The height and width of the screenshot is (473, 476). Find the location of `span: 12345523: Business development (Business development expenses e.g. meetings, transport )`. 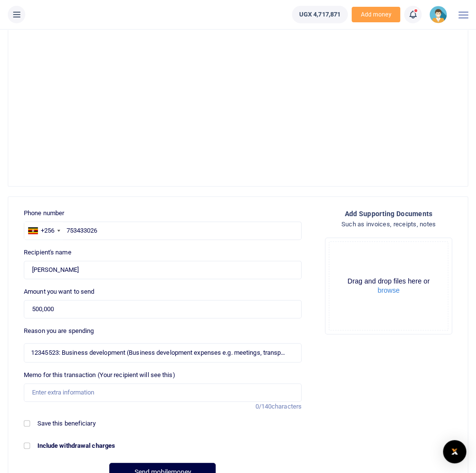

span: 12345523: Business development (Business development expenses e.g. meetings, transport ) is located at coordinates (160, 353).